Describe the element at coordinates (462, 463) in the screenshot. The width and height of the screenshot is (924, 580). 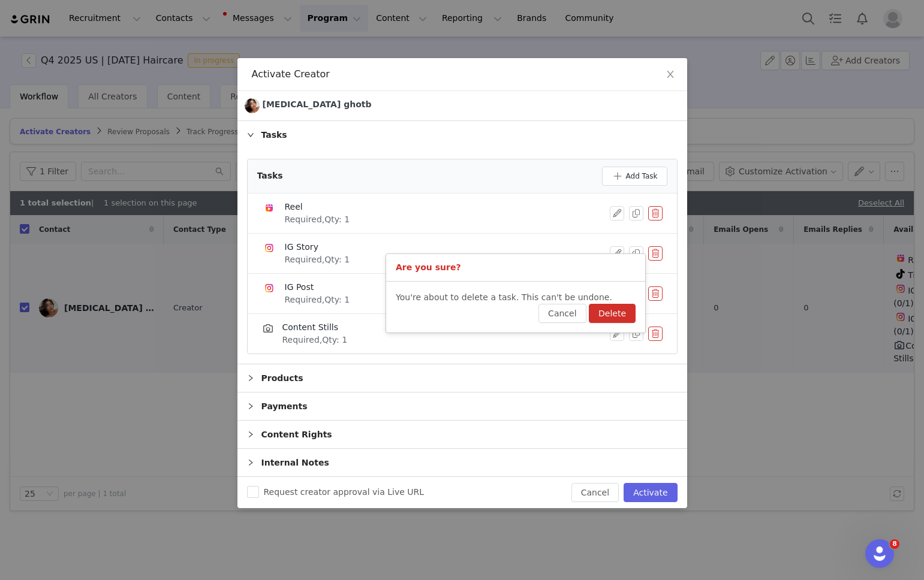
I see `div: icon: rightInternal Notes` at that location.